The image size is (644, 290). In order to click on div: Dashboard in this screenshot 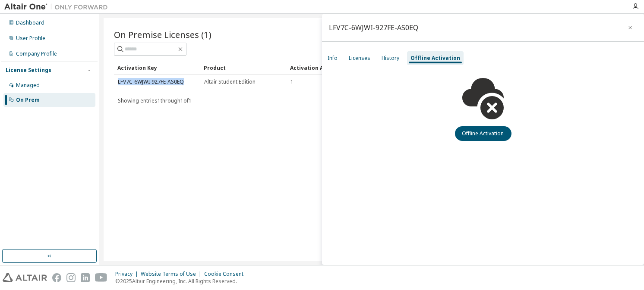, I will do `click(30, 23)`.